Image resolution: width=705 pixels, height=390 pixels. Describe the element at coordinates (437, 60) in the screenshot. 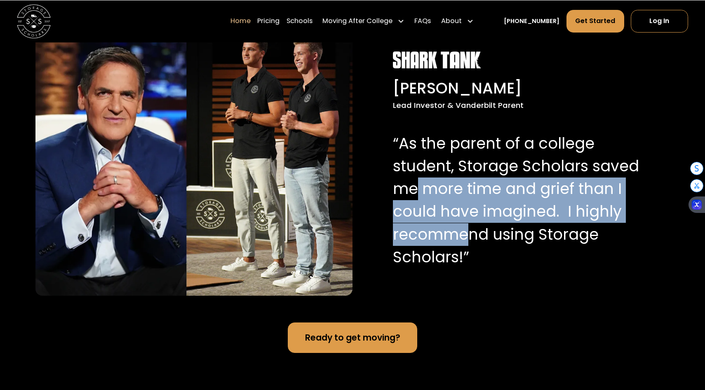

I see `img: Shark Tank white logo.` at that location.